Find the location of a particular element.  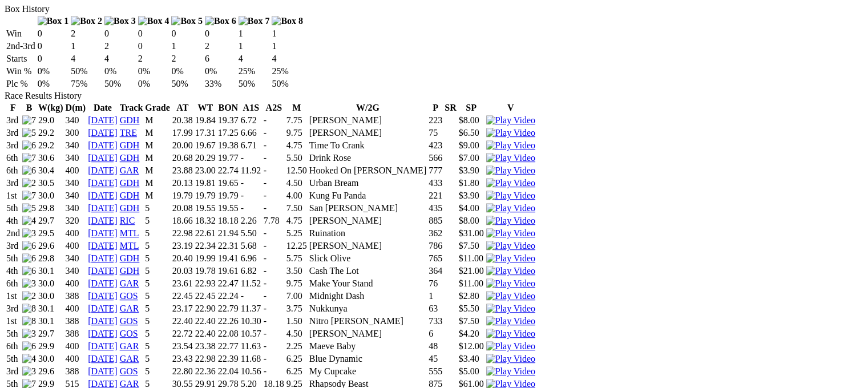

th: Date is located at coordinates (103, 108).